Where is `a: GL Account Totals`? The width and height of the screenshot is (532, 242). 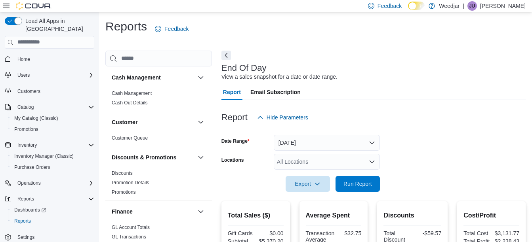
a: GL Account Totals is located at coordinates (131, 228).